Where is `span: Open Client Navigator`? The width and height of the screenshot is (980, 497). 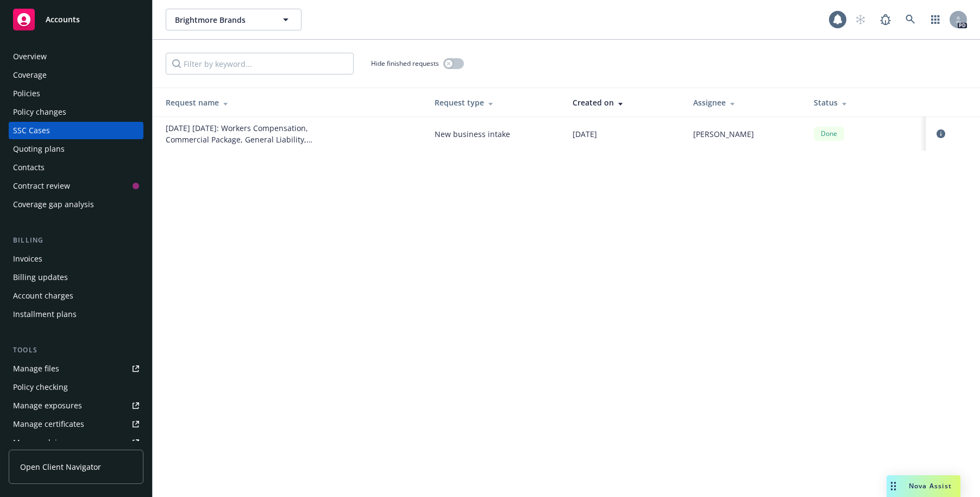 span: Open Client Navigator is located at coordinates (60, 466).